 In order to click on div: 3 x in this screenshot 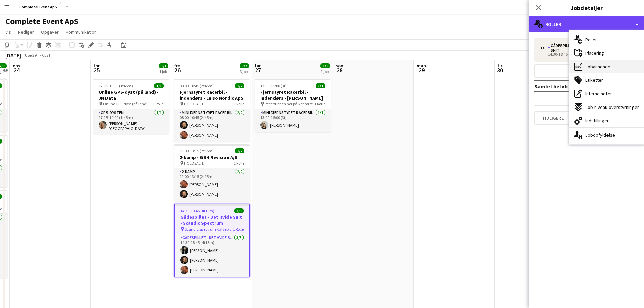, I will do `click(544, 48)`.